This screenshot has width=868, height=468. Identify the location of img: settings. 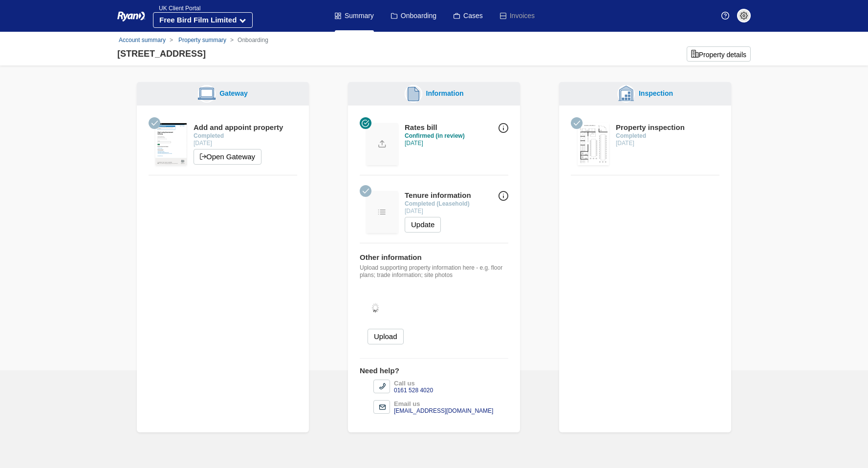
(744, 16).